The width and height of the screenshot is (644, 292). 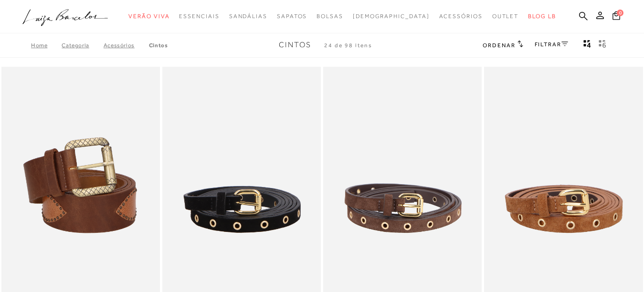 What do you see at coordinates (126, 45) in the screenshot?
I see `a: Acessórios` at bounding box center [126, 45].